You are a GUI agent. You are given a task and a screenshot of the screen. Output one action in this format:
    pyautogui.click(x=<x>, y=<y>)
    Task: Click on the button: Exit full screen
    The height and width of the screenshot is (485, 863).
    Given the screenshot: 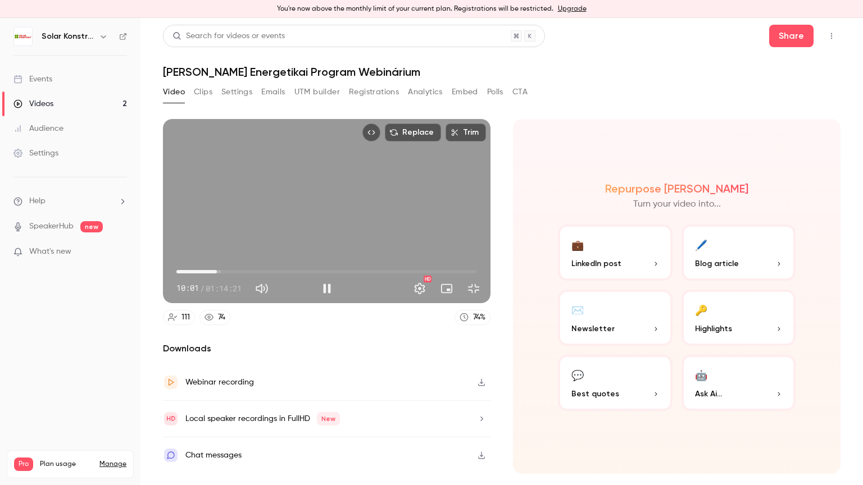 What is the action you would take?
    pyautogui.click(x=474, y=289)
    